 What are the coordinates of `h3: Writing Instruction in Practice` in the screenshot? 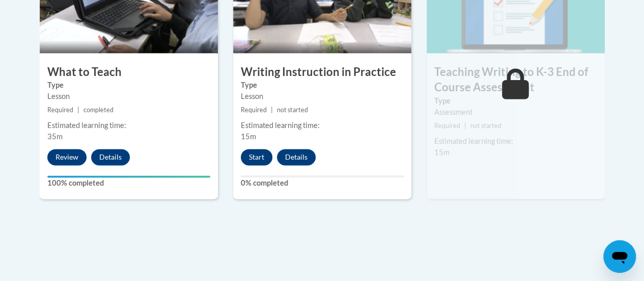 It's located at (322, 72).